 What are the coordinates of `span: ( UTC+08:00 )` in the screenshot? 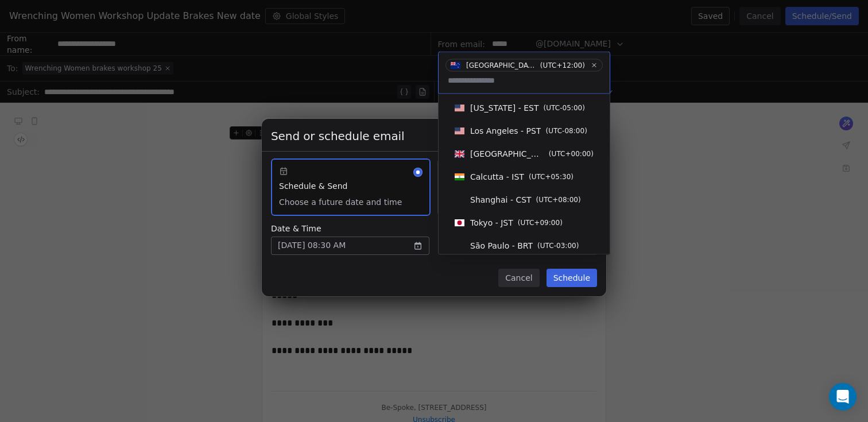 It's located at (559, 200).